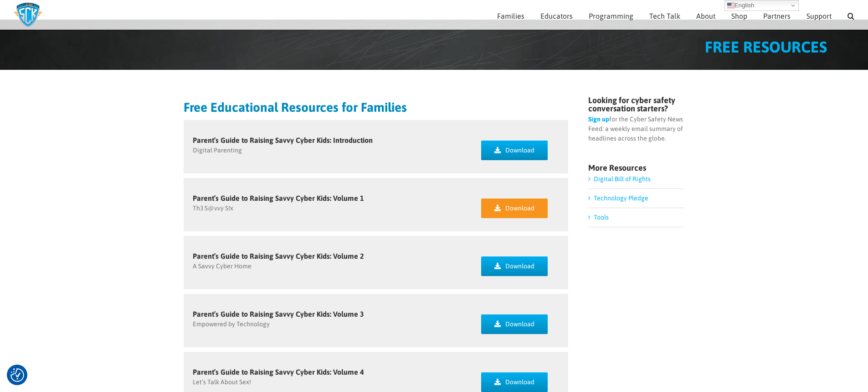  I want to click on button: Consent Preferences, so click(17, 375).